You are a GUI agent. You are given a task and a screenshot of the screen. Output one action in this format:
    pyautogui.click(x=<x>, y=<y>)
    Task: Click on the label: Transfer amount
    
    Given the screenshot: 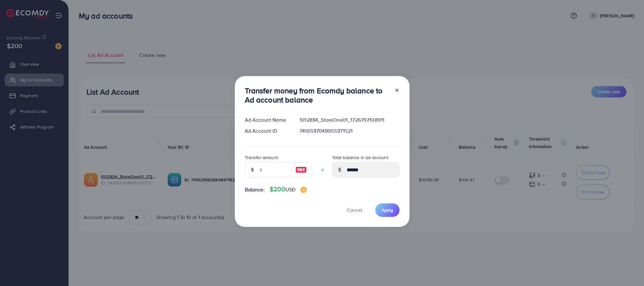 What is the action you would take?
    pyautogui.click(x=261, y=158)
    